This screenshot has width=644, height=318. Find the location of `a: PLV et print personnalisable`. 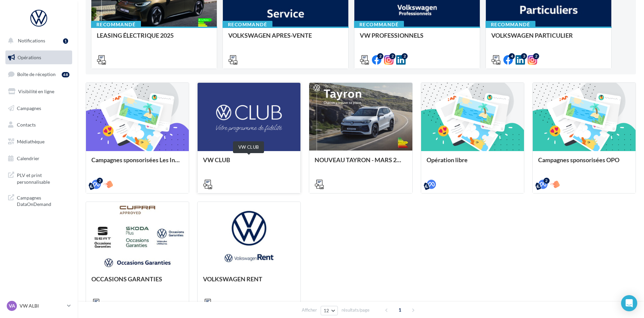

a: PLV et print personnalisable is located at coordinates (39, 178).